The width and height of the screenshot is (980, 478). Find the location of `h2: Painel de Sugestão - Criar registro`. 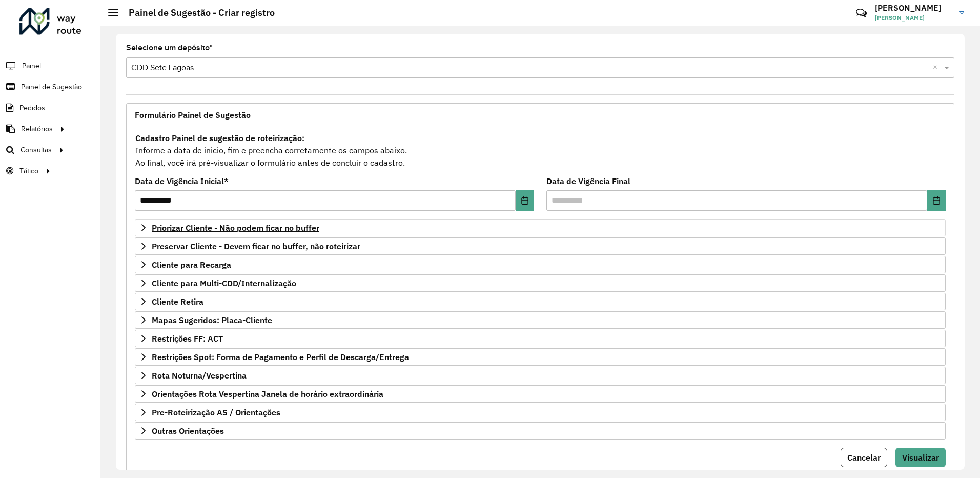

h2: Painel de Sugestão - Criar registro is located at coordinates (196, 13).